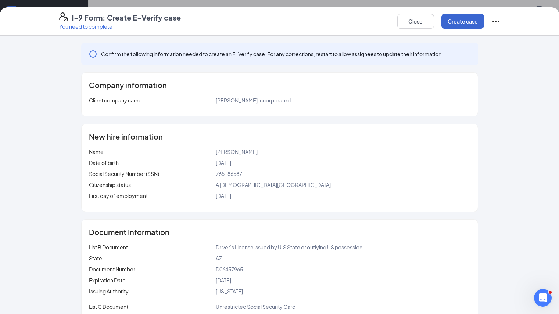 Image resolution: width=559 pixels, height=314 pixels. What do you see at coordinates (416, 21) in the screenshot?
I see `button: Close` at bounding box center [416, 21].